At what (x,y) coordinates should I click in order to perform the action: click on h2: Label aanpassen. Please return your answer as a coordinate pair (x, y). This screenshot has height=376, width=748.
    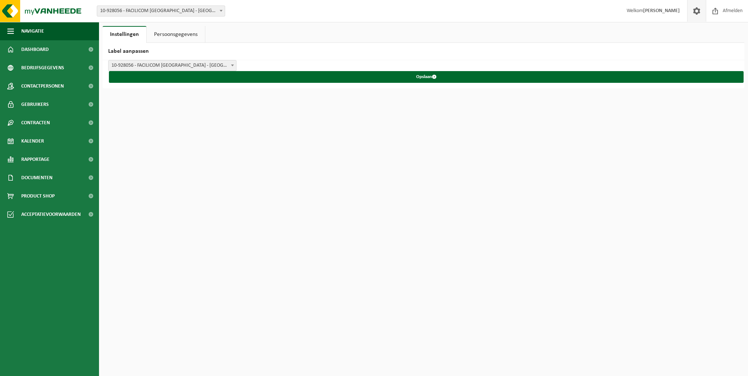
    Looking at the image, I should click on (423, 51).